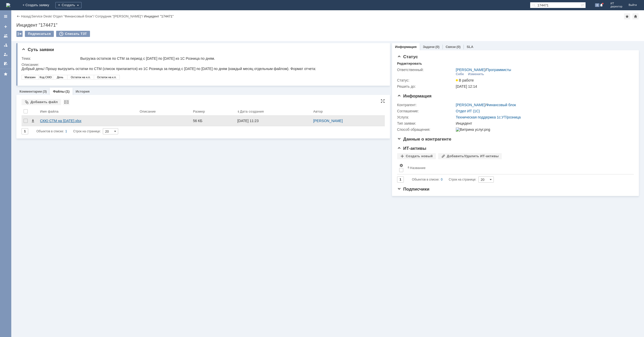 The image size is (644, 337). What do you see at coordinates (426, 111) in the screenshot?
I see `div: Соглашение:` at bounding box center [426, 111].